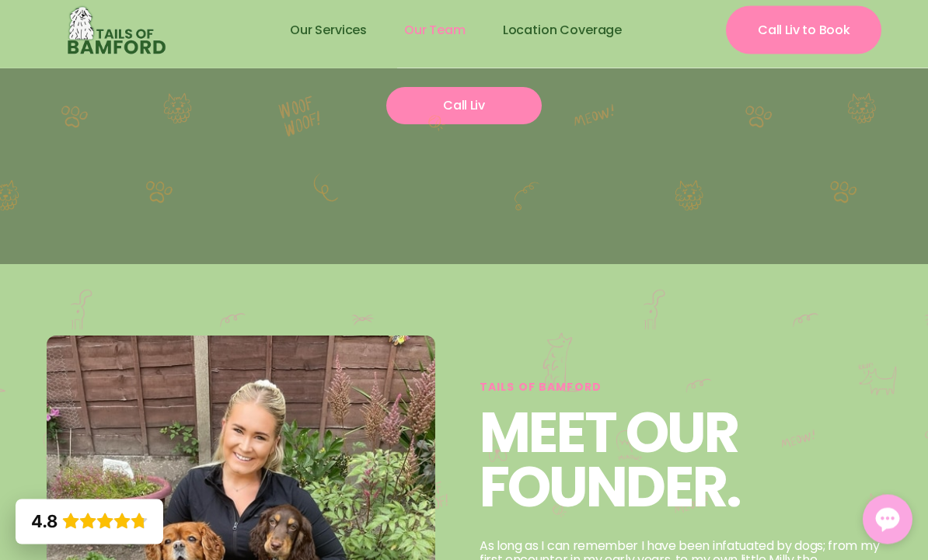  What do you see at coordinates (804, 31) in the screenshot?
I see `a: Call Liv to Book` at bounding box center [804, 31].